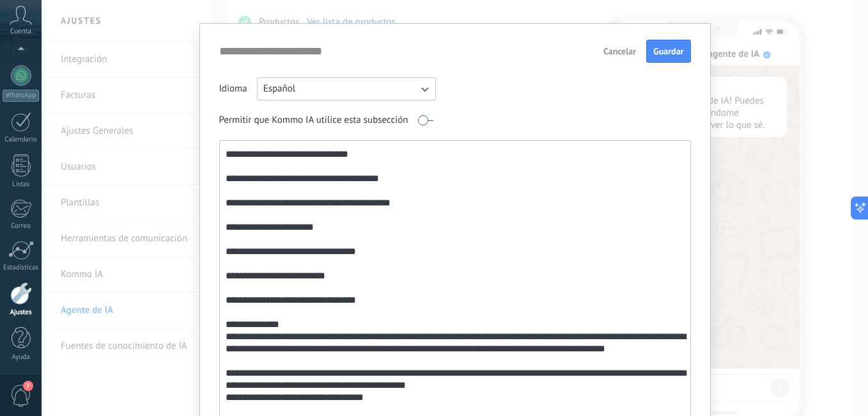 This screenshot has height=416, width=868. What do you see at coordinates (619, 51) in the screenshot?
I see `span: Cancelar` at bounding box center [619, 51].